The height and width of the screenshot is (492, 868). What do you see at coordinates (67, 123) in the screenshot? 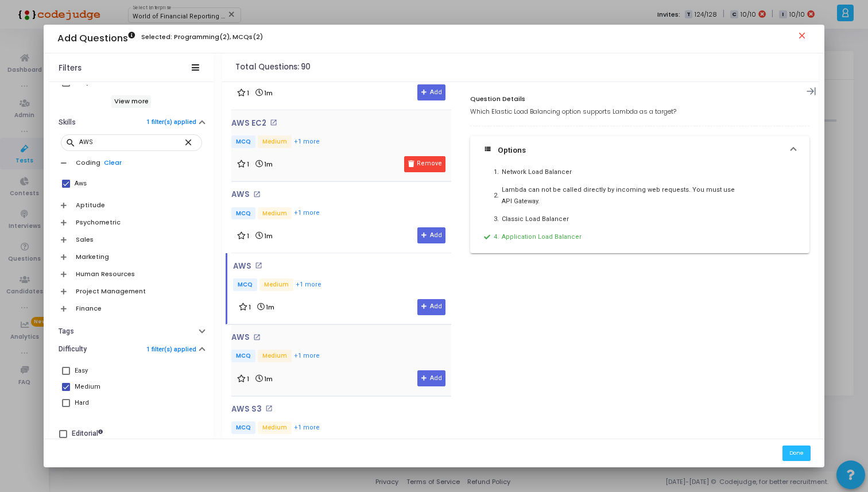
I see `h6: Skills` at bounding box center [67, 123].